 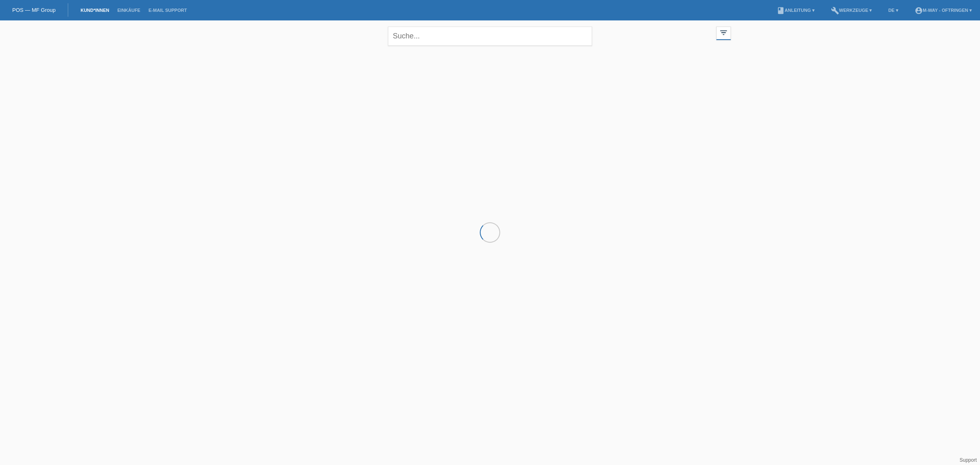 I want to click on a: DE ▾, so click(x=893, y=10).